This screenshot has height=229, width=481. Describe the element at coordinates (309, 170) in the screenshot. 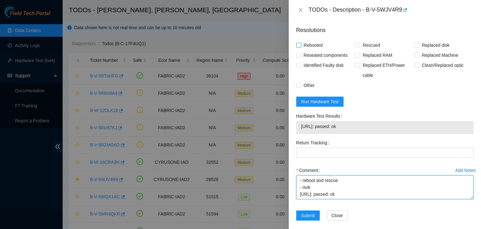

I see `label: Comment` at that location.